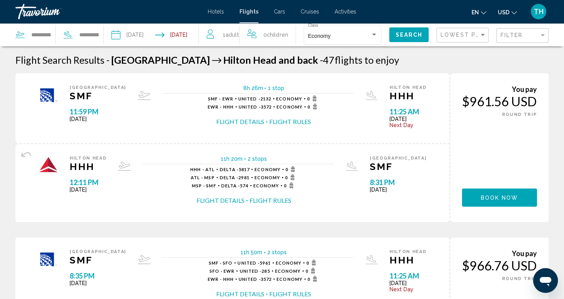 The height and width of the screenshot is (299, 564). Describe the element at coordinates (249, 12) in the screenshot. I see `a: Flights` at that location.